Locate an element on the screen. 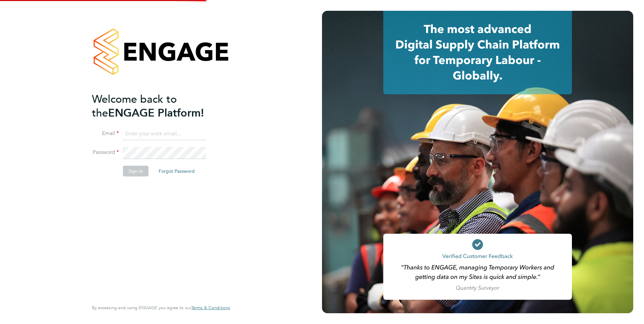  span: Terms & Conditions is located at coordinates (211, 307).